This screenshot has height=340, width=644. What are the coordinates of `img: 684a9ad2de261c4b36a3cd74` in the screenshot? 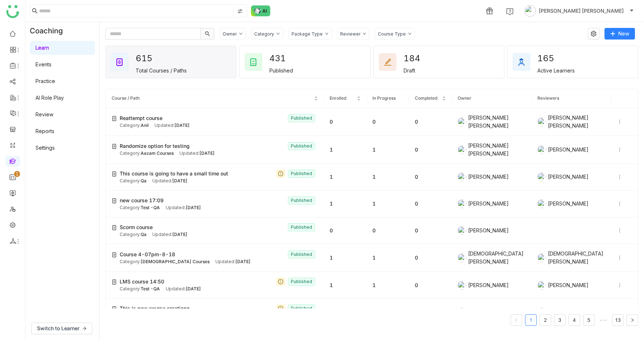 It's located at (542, 150).